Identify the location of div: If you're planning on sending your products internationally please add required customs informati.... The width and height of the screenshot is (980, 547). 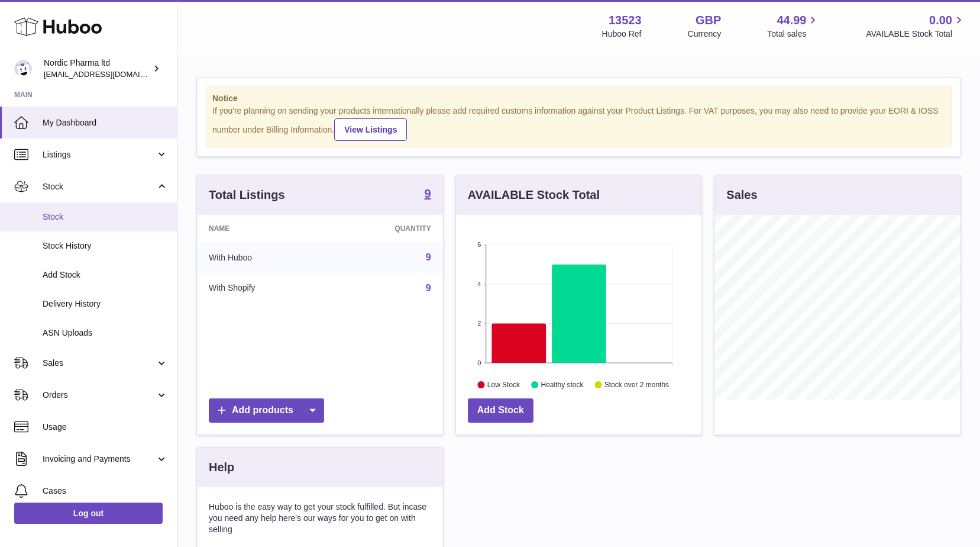
(579, 123).